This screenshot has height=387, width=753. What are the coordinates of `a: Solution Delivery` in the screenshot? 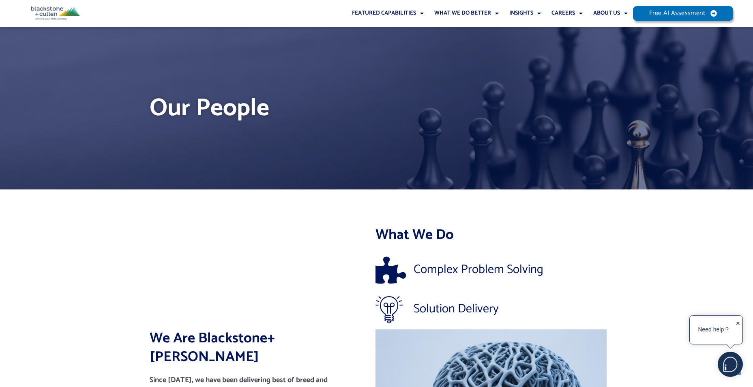 It's located at (491, 309).